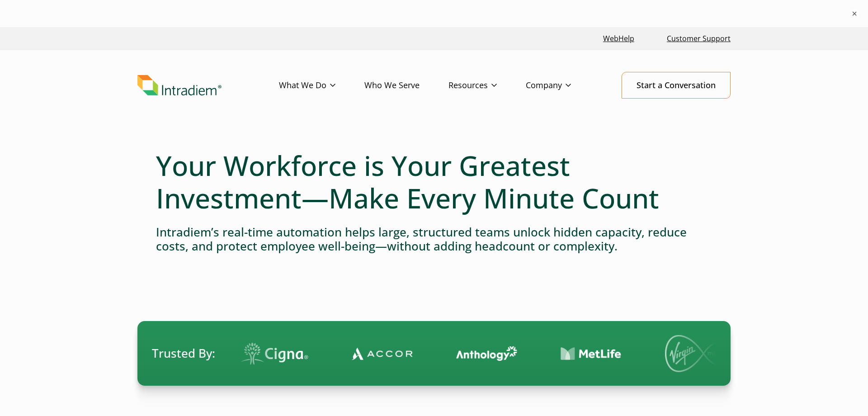  Describe the element at coordinates (697, 354) in the screenshot. I see `img: Virgin Media logo.` at that location.